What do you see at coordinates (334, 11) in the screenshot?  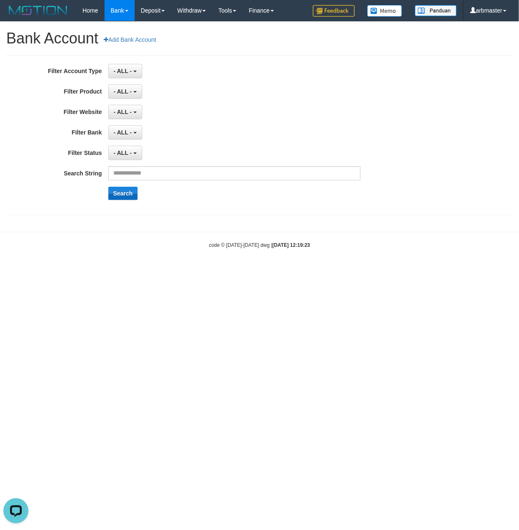 I see `img: Feedback.jpg` at bounding box center [334, 11].